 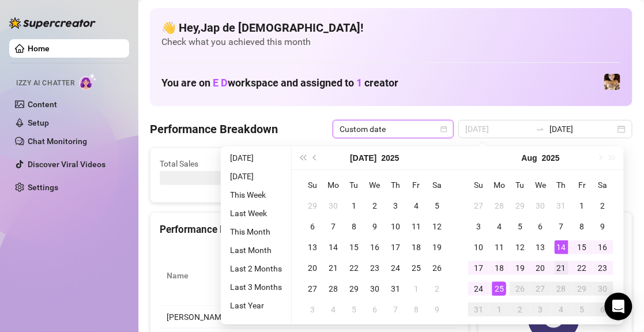 I want to click on li: Last 3 Months, so click(x=256, y=287).